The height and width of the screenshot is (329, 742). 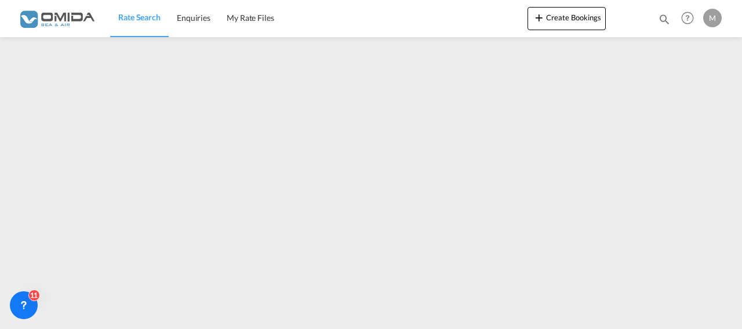 I want to click on span: Enquiries, so click(x=194, y=17).